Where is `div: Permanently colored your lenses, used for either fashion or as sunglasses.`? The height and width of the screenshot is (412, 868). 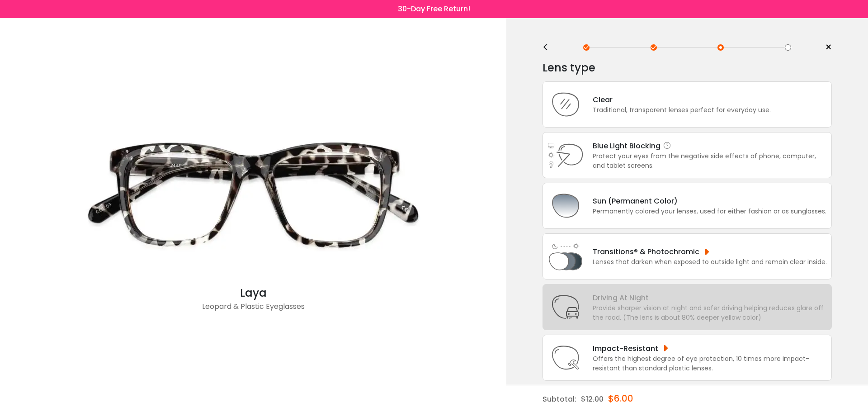
div: Permanently colored your lenses, used for either fashion or as sunglasses. is located at coordinates (709, 211).